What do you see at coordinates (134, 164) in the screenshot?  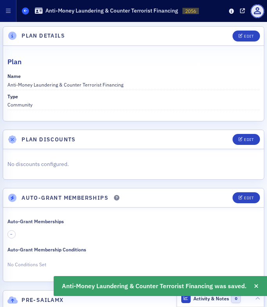 I see `p: No discounts configured.` at bounding box center [134, 164].